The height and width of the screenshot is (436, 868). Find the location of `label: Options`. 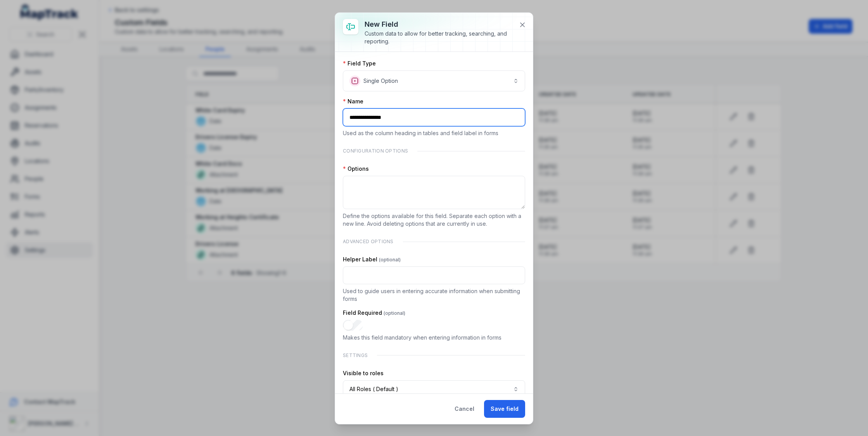

label: Options is located at coordinates (356, 169).